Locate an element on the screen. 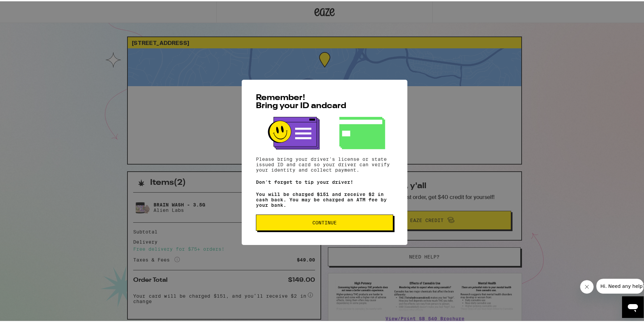 This screenshot has height=322, width=644. span: Remember! Bring your ID and card is located at coordinates (301, 101).